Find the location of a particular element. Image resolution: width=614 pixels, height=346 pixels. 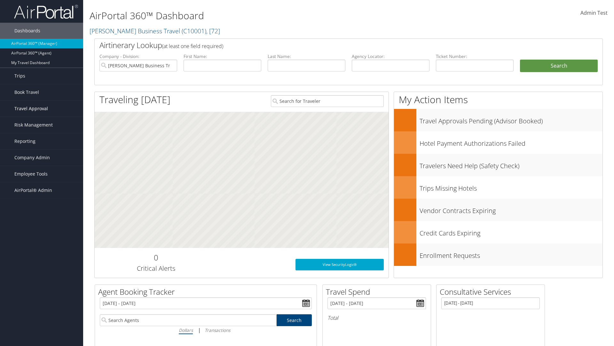

i: Dollars is located at coordinates (186, 330).